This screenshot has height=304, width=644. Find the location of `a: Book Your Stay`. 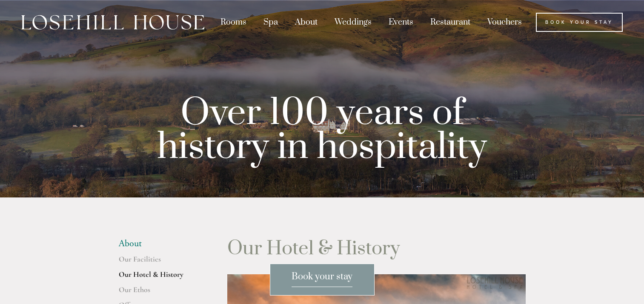

a: Book Your Stay is located at coordinates (579, 22).